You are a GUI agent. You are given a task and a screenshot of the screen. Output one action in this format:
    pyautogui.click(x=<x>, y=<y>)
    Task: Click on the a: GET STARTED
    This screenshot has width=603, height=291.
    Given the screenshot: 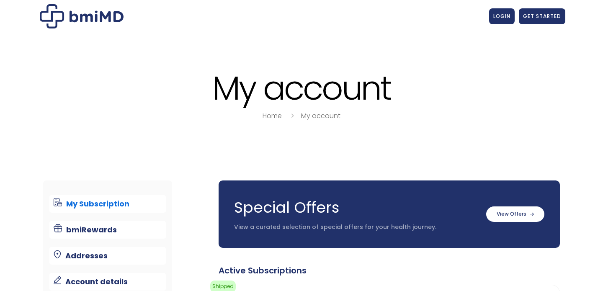 What is the action you would take?
    pyautogui.click(x=542, y=16)
    